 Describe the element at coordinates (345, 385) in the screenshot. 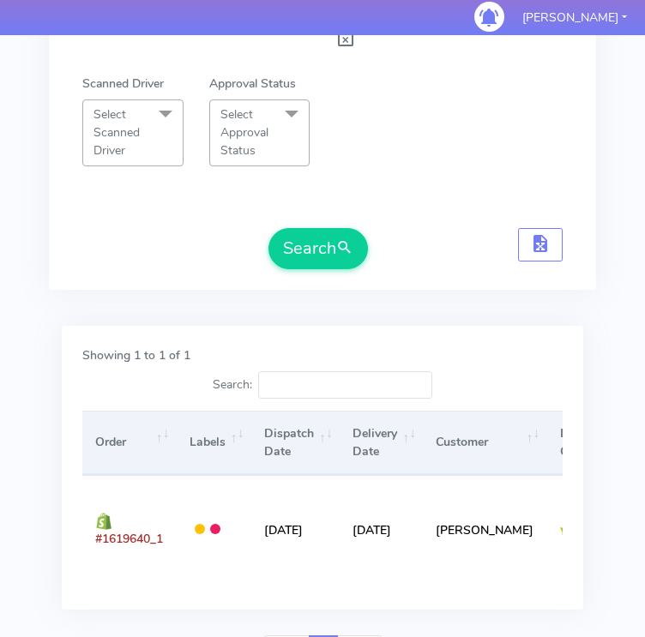

I see `input: Search:` at that location.